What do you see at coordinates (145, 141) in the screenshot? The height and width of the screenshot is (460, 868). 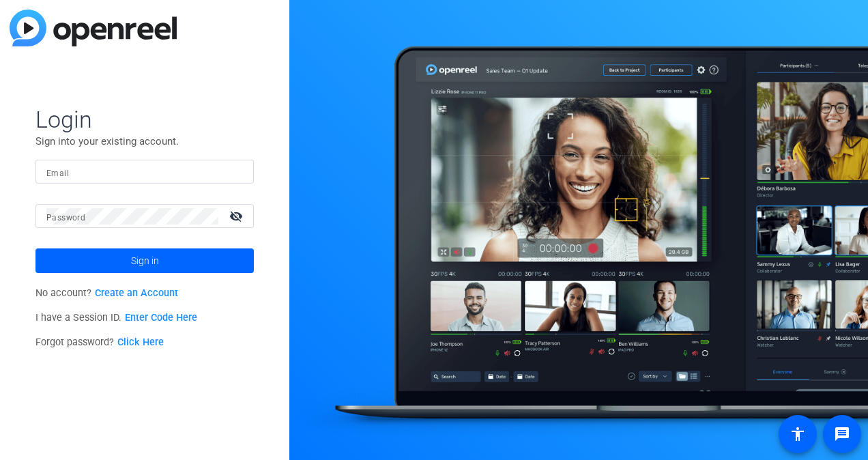 I see `p: Sign into your existing account.` at bounding box center [145, 141].